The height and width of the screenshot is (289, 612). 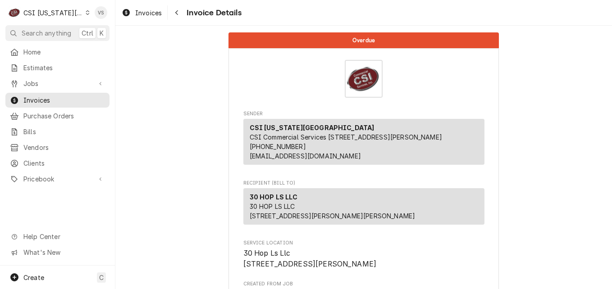 What do you see at coordinates (274, 197) in the screenshot?
I see `strong: 30 HOP LS LLC` at bounding box center [274, 197].